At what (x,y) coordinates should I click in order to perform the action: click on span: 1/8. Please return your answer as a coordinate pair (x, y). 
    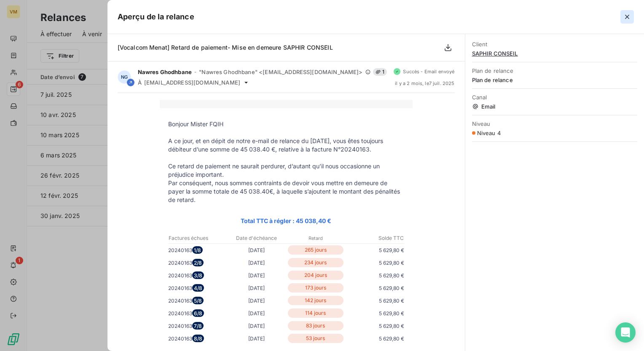
    Looking at the image, I should click on (198, 250).